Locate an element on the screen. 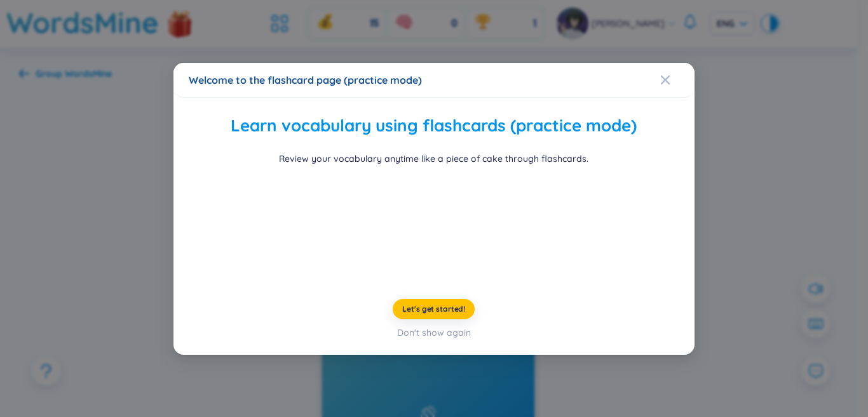  div: Welcome to the flashcard page (practice mode) is located at coordinates (434, 80).